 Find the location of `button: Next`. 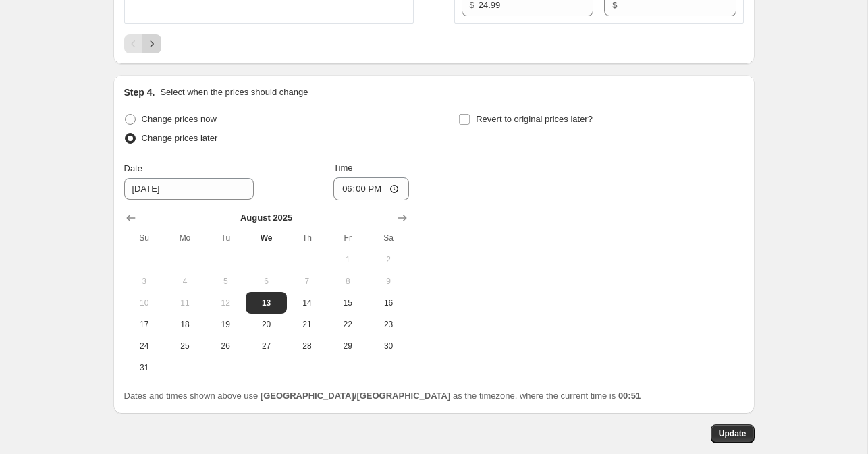

button: Next is located at coordinates (152, 44).